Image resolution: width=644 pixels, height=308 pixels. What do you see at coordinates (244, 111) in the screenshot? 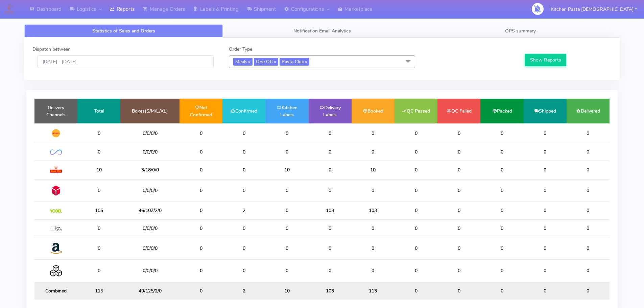
I see `td: Confirmed` at bounding box center [244, 111].